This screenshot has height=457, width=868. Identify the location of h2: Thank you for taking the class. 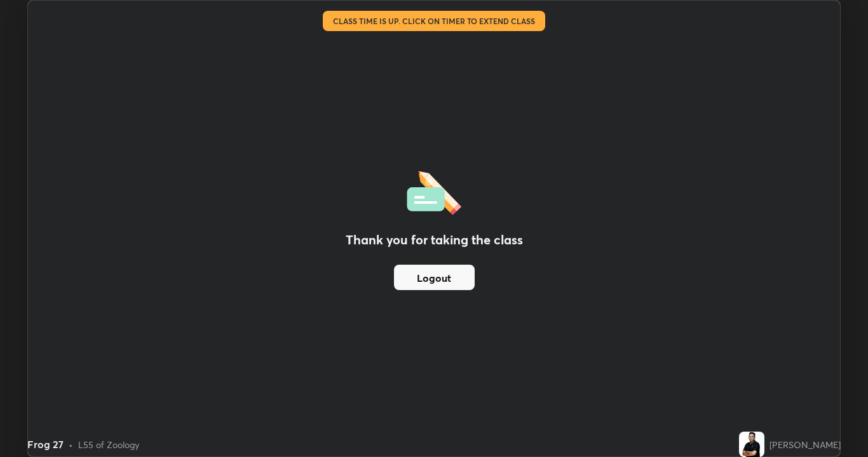
(434, 240).